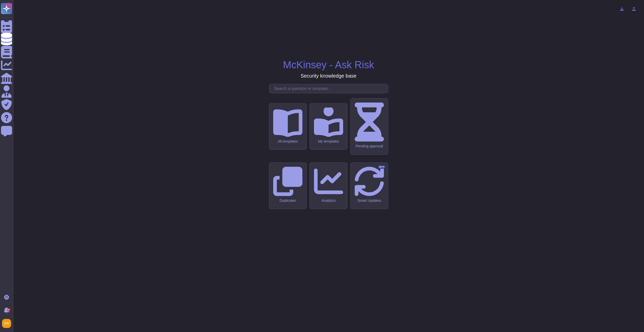 This screenshot has height=332, width=644. I want to click on div: 9+, so click(9, 310).